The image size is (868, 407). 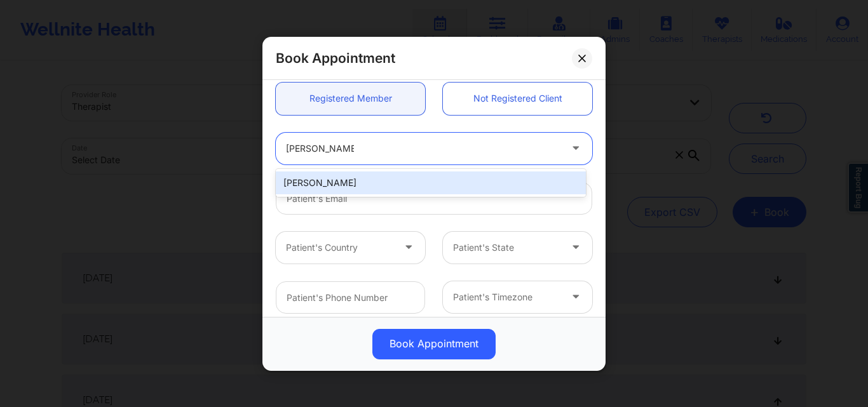 What do you see at coordinates (434, 198) in the screenshot?
I see `input: Patient's Email` at bounding box center [434, 198].